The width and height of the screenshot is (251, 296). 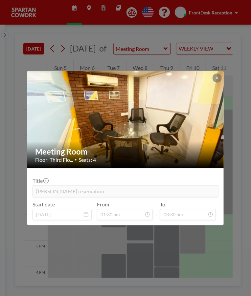 What do you see at coordinates (87, 160) in the screenshot?
I see `span: Seats: 4` at bounding box center [87, 160].